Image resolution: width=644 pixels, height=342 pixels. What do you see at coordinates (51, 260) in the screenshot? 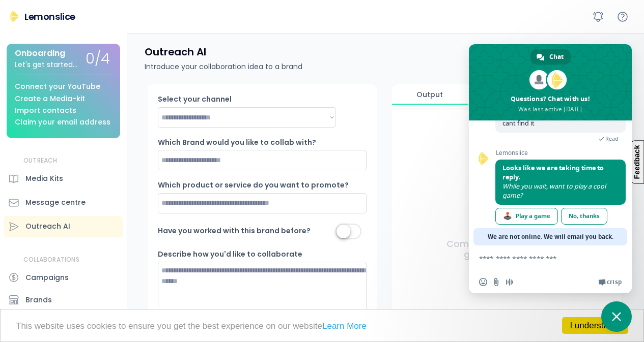
I see `div: COLLABORATIONS` at bounding box center [51, 260].